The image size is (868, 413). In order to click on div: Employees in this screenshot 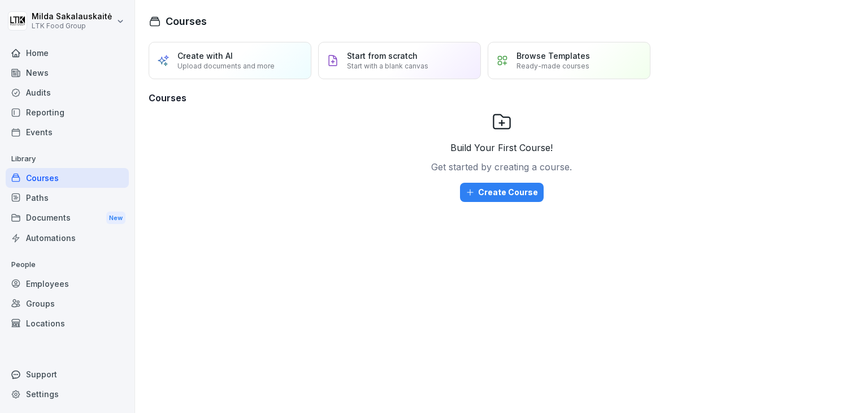, I will do `click(67, 284)`.